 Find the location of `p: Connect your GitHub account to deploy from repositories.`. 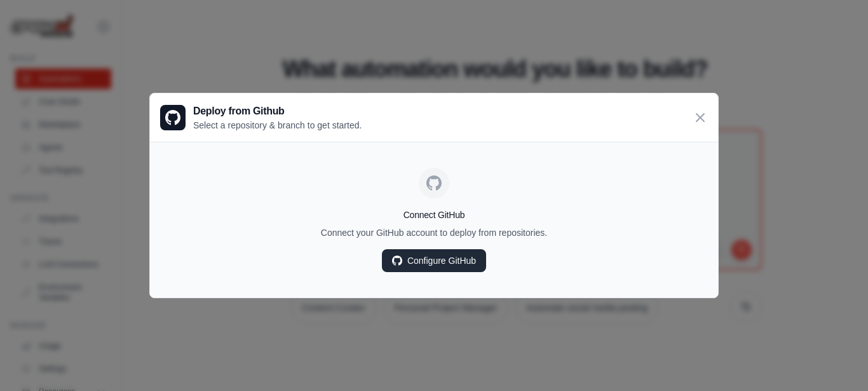

p: Connect your GitHub account to deploy from repositories. is located at coordinates (434, 232).